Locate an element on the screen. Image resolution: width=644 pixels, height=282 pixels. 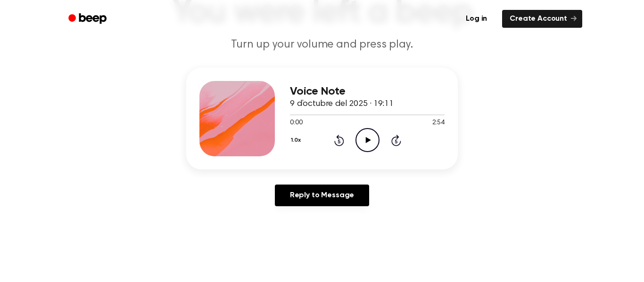
a: Log in is located at coordinates (477, 19).